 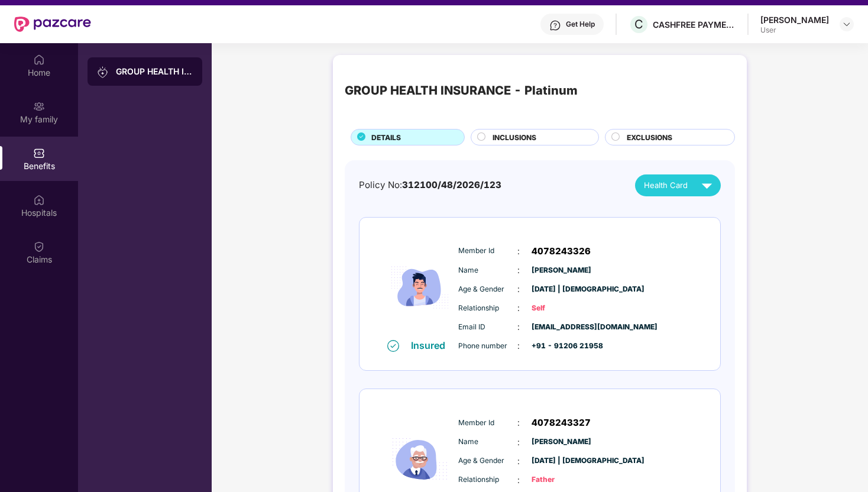 What do you see at coordinates (432, 346) in the screenshot?
I see `div: Insured` at bounding box center [432, 346].